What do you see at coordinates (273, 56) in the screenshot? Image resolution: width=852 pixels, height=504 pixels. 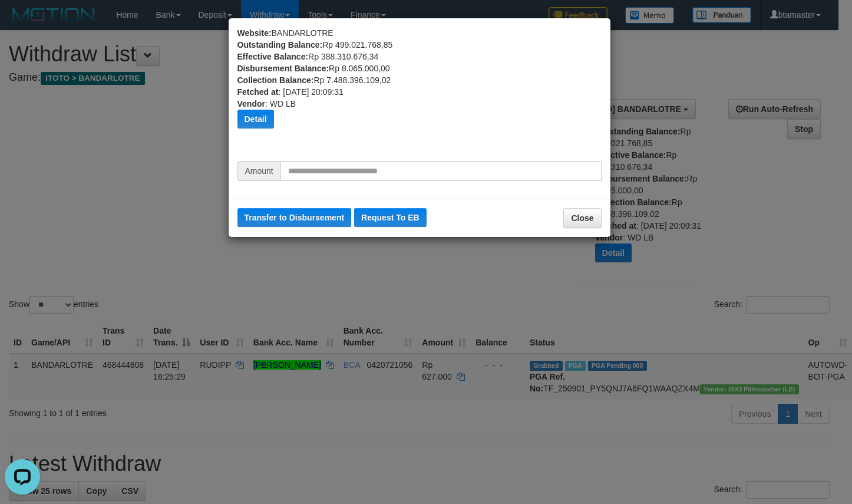 I see `b: Effective Balance:` at bounding box center [273, 56].